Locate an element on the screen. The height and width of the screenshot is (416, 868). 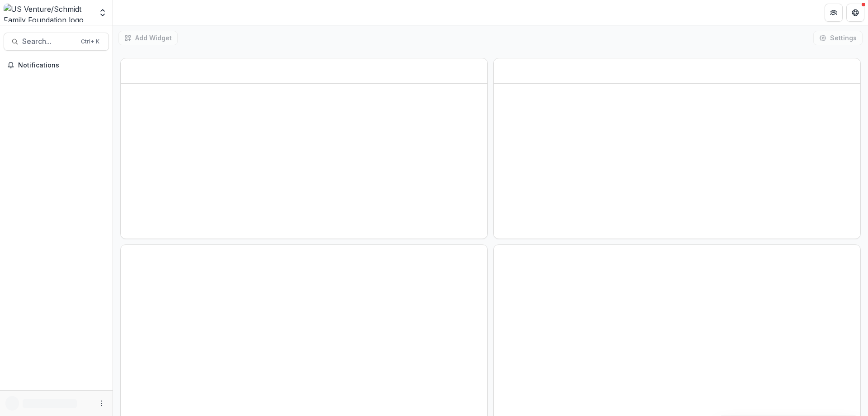
button: Search... is located at coordinates (56, 42).